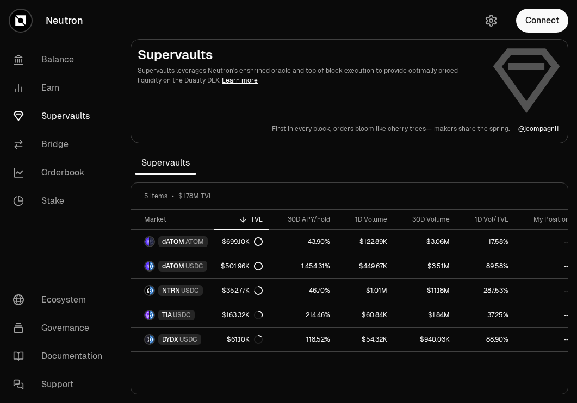 The height and width of the screenshot is (403, 577). What do you see at coordinates (156, 196) in the screenshot?
I see `span: 5 items` at bounding box center [156, 196].